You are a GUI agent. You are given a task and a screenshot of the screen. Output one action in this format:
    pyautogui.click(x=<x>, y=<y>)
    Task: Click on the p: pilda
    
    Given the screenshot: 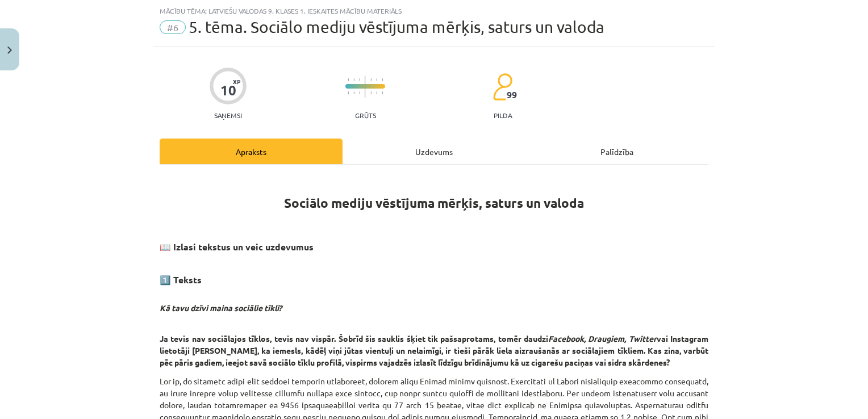 What is the action you would take?
    pyautogui.click(x=503, y=115)
    